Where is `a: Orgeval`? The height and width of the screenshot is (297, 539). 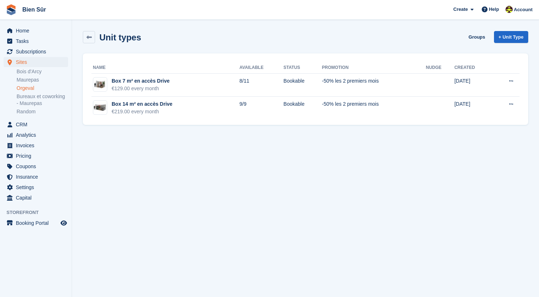
a: Orgeval is located at coordinates (42, 88).